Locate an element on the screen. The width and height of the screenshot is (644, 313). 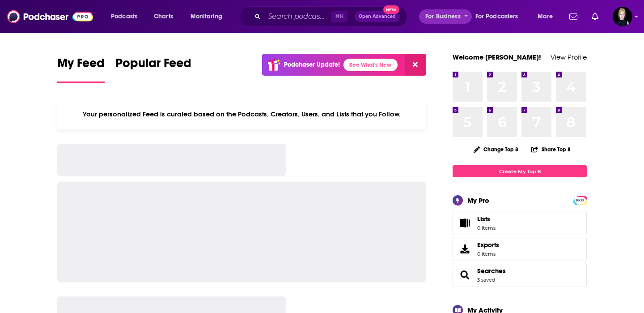
span: Charts is located at coordinates (163, 16).